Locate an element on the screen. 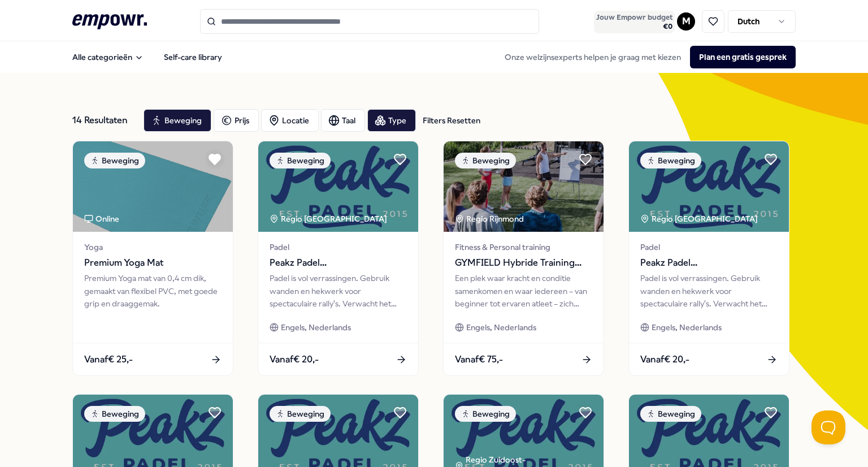  button: Locatie is located at coordinates (290, 121).